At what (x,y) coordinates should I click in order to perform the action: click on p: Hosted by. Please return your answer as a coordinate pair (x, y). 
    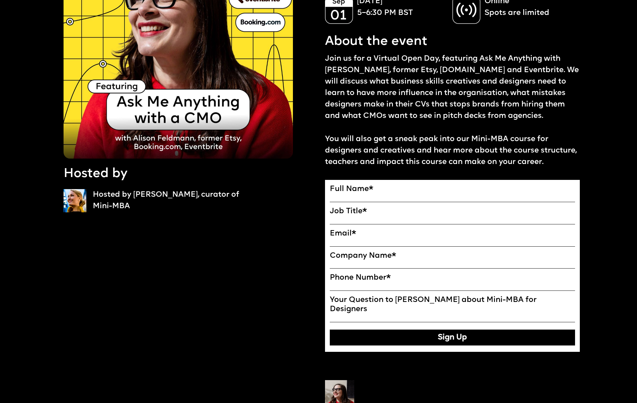
    Looking at the image, I should click on (95, 174).